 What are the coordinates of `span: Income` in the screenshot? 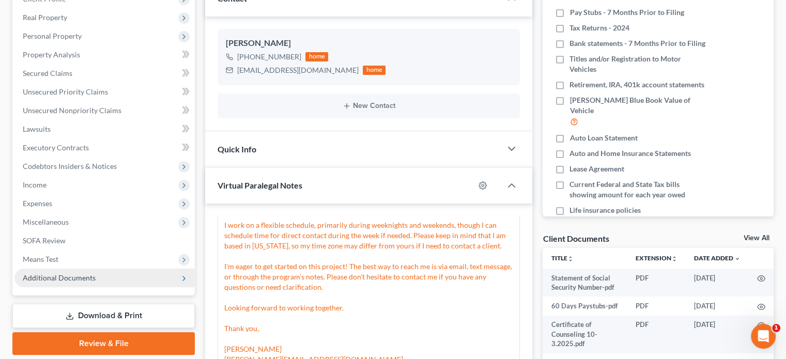 It's located at (35, 184).